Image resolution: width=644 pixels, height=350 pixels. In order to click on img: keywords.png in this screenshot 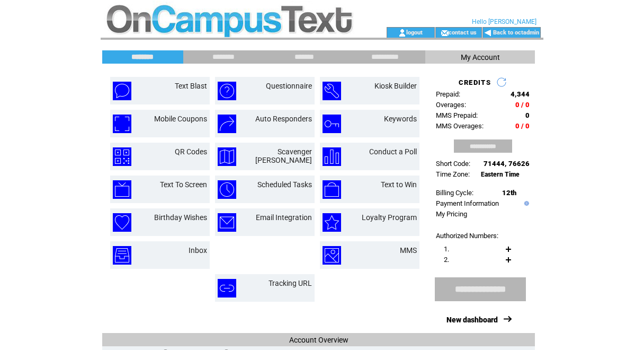, I will do `click(332, 124)`.